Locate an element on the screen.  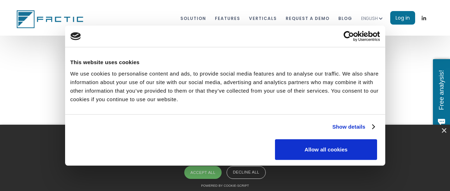
div: Decline all is located at coordinates (246, 172).